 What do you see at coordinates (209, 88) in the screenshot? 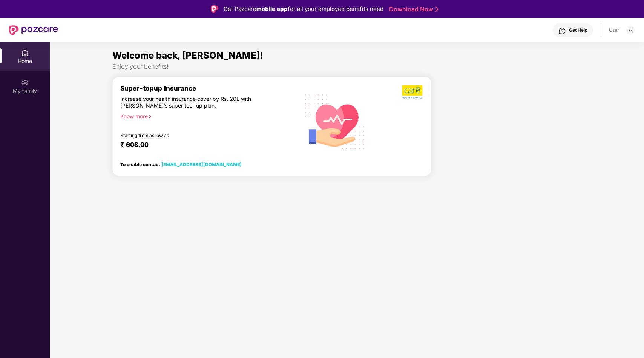
I see `div: Super-topup Insurance` at bounding box center [209, 88].